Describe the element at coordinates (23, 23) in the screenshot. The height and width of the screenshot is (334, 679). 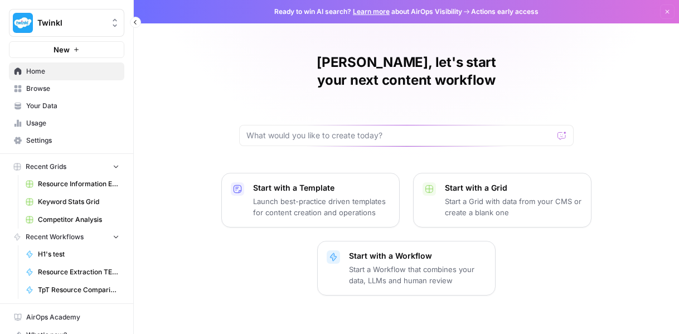
I see `img: Twinkl Logo` at that location.